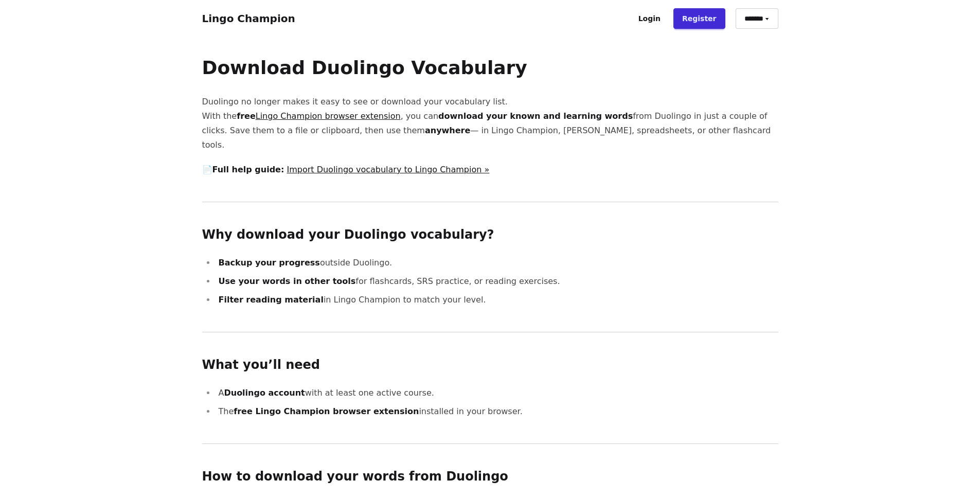 Image resolution: width=980 pixels, height=498 pixels. I want to click on strong: Full help guide:, so click(248, 170).